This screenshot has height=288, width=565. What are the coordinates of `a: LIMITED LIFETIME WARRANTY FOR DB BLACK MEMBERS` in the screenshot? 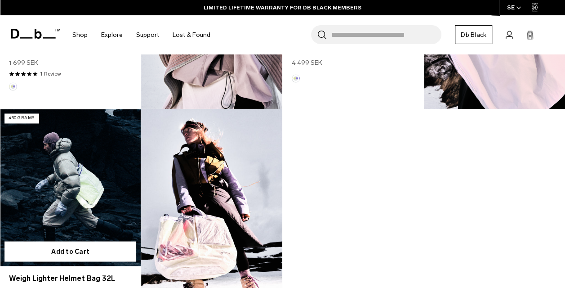 It's located at (282, 8).